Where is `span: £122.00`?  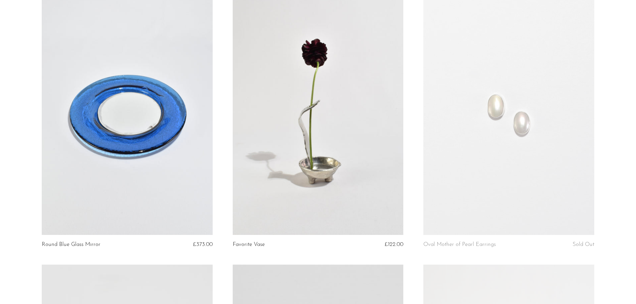 span: £122.00 is located at coordinates (394, 244).